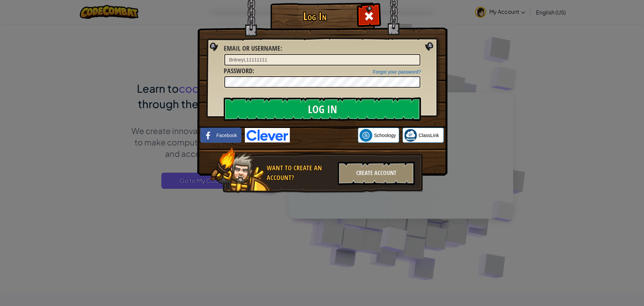  What do you see at coordinates (238, 71) in the screenshot?
I see `span: Password` at bounding box center [238, 71].